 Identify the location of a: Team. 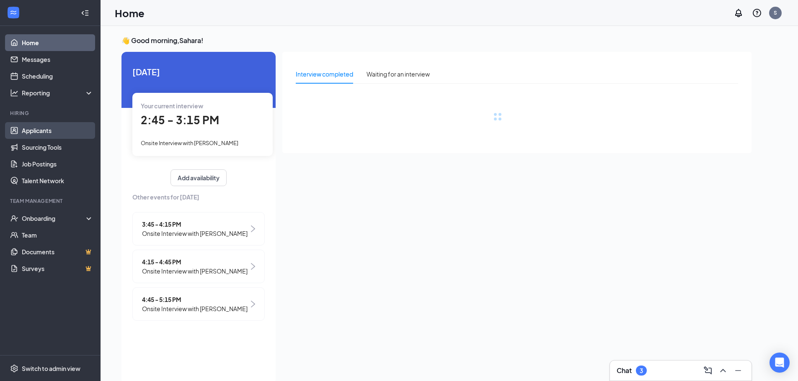
(57, 235).